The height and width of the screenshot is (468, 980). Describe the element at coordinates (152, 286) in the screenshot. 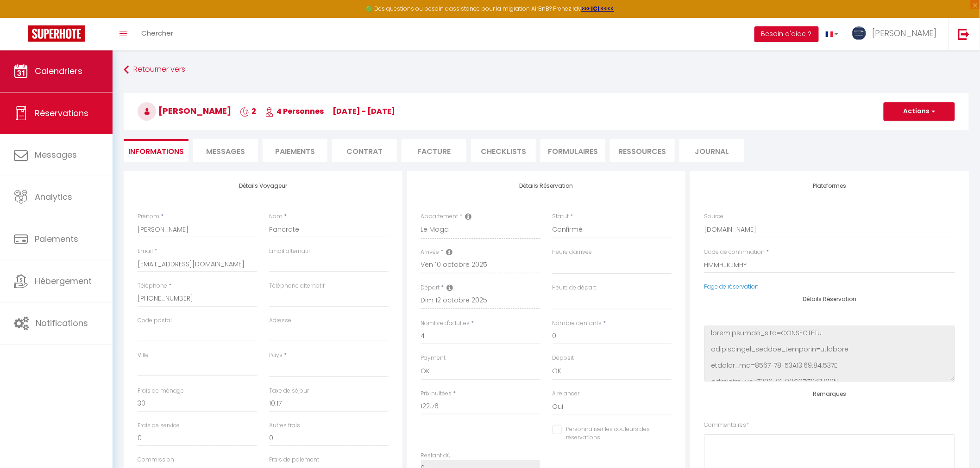

I see `label: Téléphone` at that location.